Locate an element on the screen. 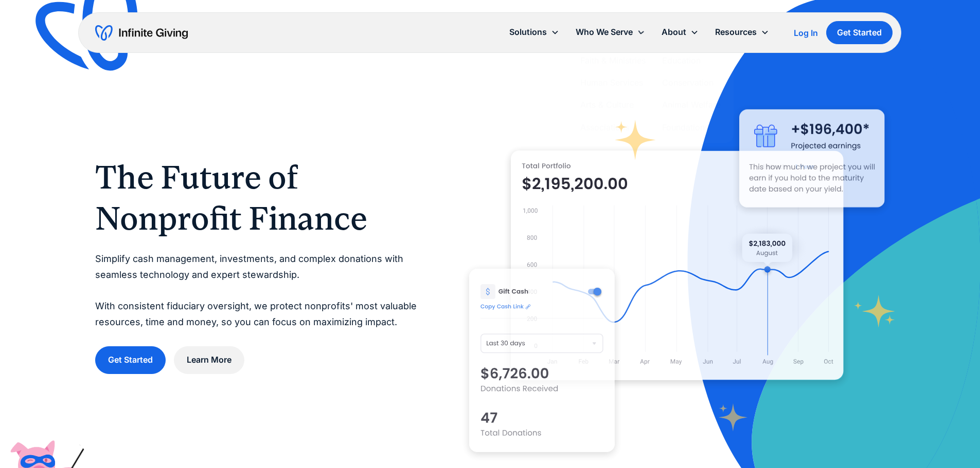 The image size is (980, 468). a: Arts & Culture is located at coordinates (613, 105).